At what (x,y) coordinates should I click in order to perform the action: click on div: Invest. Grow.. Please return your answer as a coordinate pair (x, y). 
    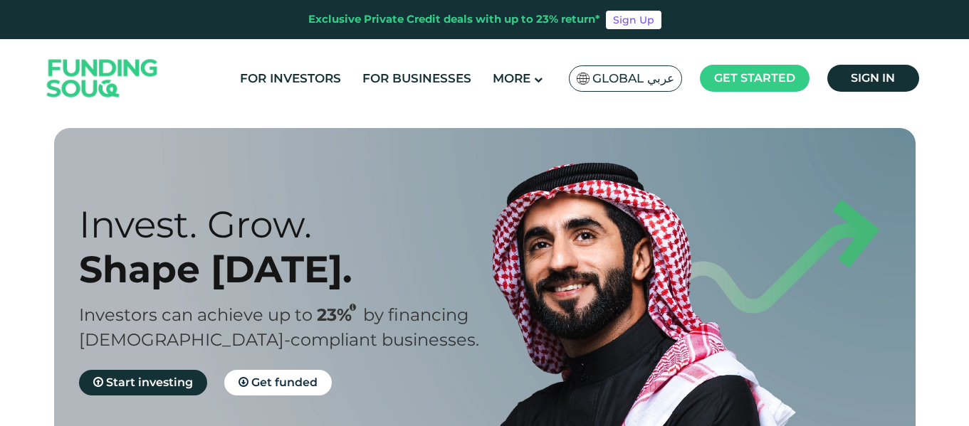
    Looking at the image, I should click on (294, 224).